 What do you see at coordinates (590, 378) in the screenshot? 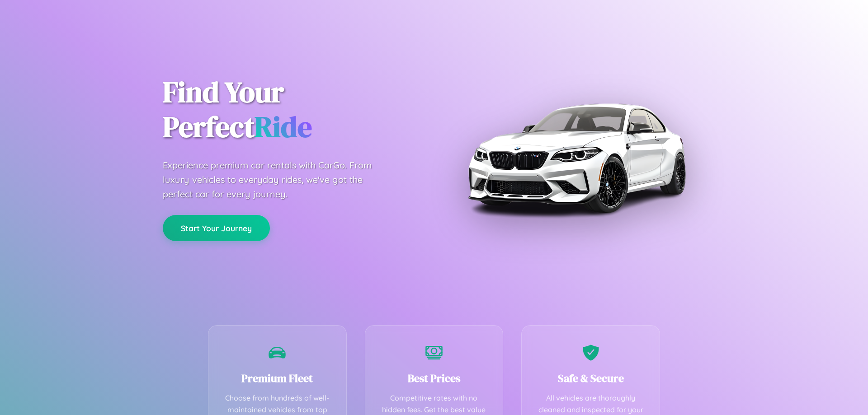
I see `h3: Safe & Secure` at bounding box center [590, 378].